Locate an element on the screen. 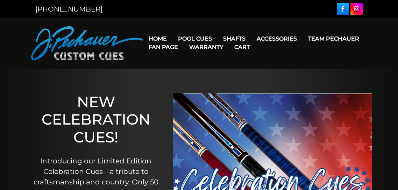  a: Shafts is located at coordinates (234, 38).